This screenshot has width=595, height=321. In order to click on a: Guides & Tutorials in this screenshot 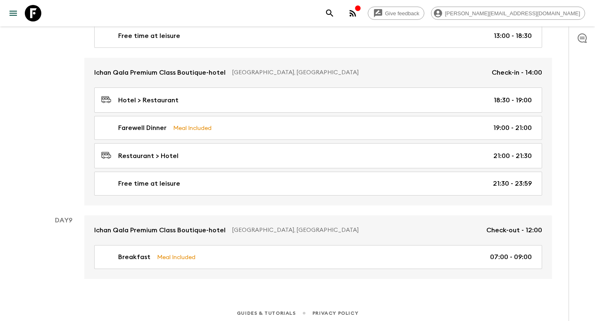, I will do `click(266, 314)`.